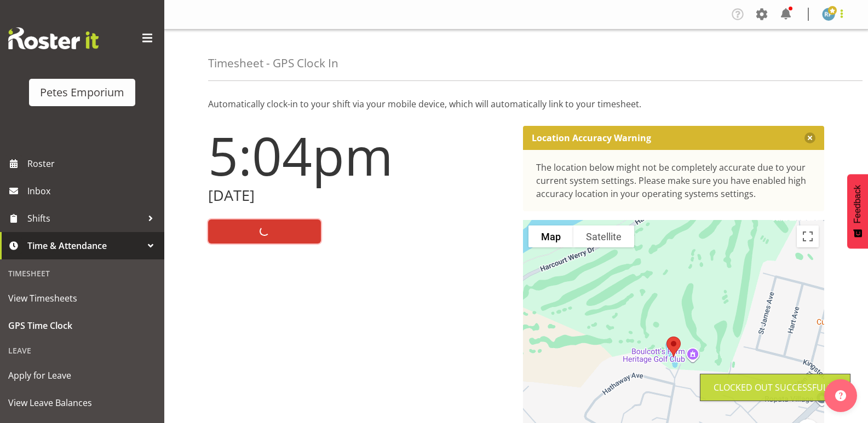 The height and width of the screenshot is (423, 868). What do you see at coordinates (83, 375) in the screenshot?
I see `span: Apply for Leave` at bounding box center [83, 375].